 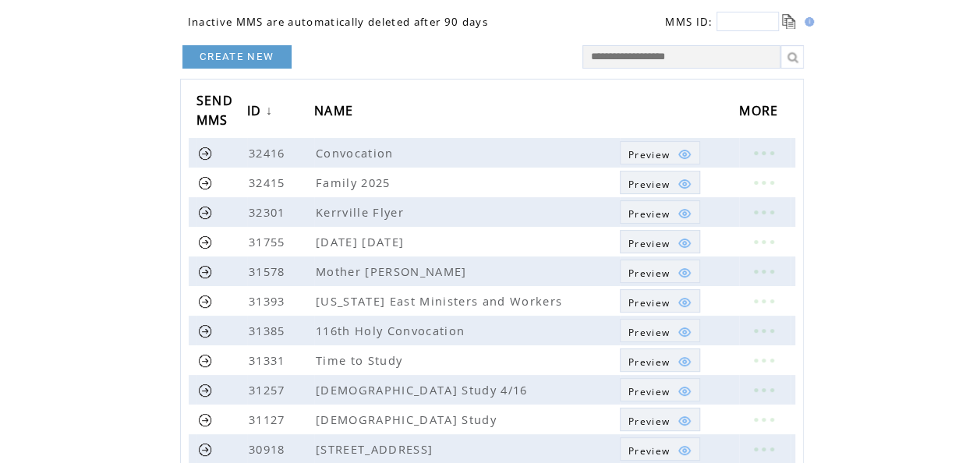 What do you see at coordinates (269, 449) in the screenshot?
I see `span: 30918` at bounding box center [269, 449].